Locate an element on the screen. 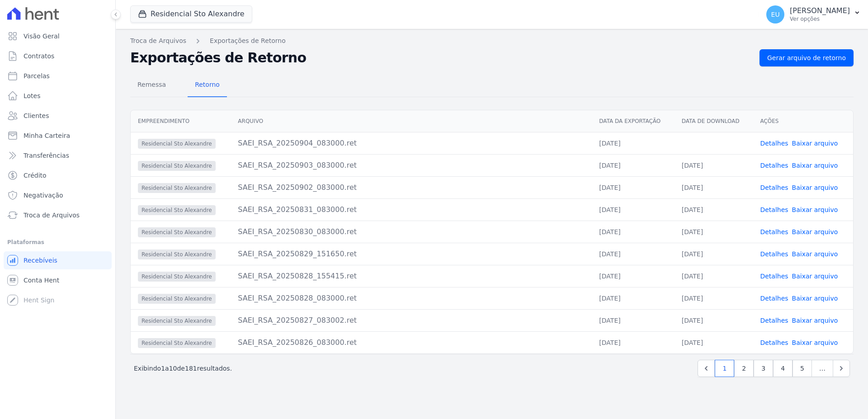 The image size is (868, 419). a: Remessa is located at coordinates (151, 86).